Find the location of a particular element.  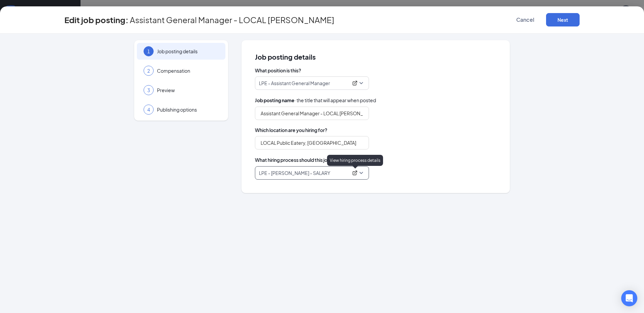

p: LPE - Assistant General Manager is located at coordinates (294, 83).